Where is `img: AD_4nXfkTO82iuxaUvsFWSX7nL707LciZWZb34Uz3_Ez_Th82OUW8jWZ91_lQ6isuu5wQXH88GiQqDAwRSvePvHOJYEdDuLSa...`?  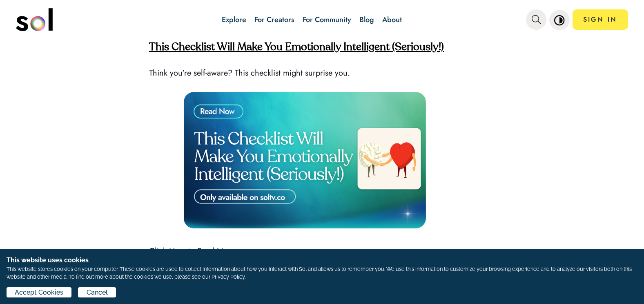 img: AD_4nXfkTO82iuxaUvsFWSX7nL707LciZWZb34Uz3_Ez_Th82OUW8jWZ91_lQ6isuu5wQXH88GiQqDAwRSvePvHOJYEdDuLSa... is located at coordinates (305, 160).